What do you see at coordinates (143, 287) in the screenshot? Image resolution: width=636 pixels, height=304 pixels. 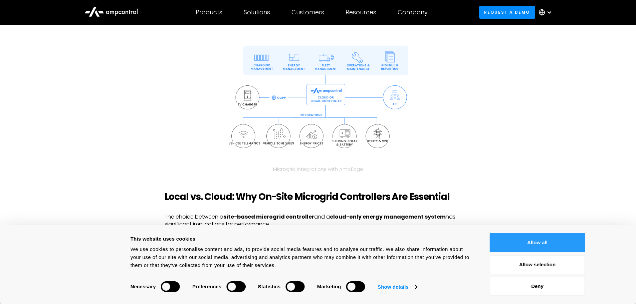 I see `strong: Necessary` at bounding box center [143, 287].